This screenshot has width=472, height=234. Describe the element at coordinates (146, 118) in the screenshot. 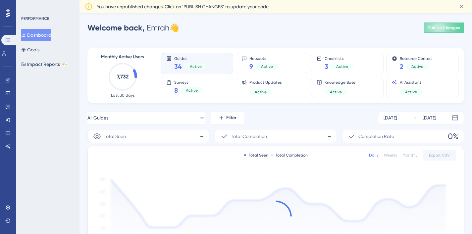

I see `button: All Guides` at that location.